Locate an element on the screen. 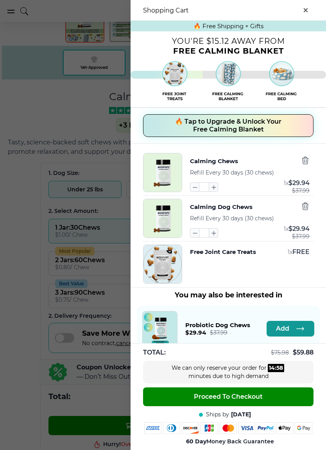 This screenshot has height=450, width=326. button: Calming Dog Chews is located at coordinates (221, 207).